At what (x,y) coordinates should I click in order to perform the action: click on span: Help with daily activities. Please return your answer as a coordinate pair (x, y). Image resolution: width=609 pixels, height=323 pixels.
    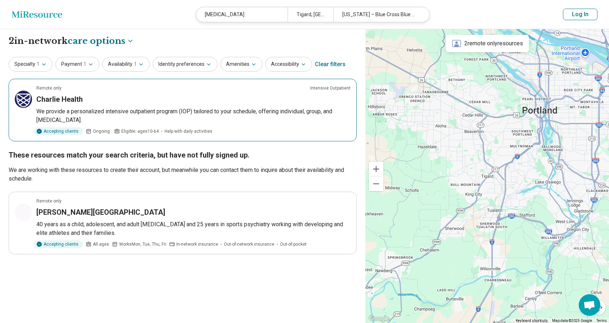
    Looking at the image, I should click on (188, 131).